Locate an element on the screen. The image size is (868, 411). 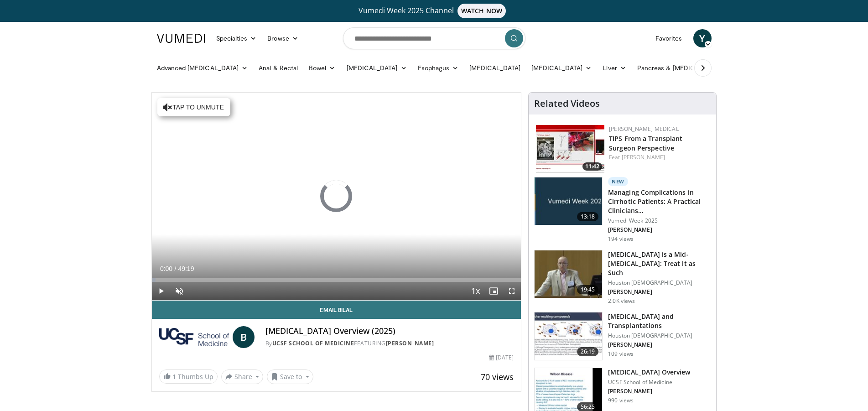
img: 747e94ab-1cae-4bba-8046-755ed87a7908.150x105_q85_crop-smart_upscale.jpg is located at coordinates (569, 274).